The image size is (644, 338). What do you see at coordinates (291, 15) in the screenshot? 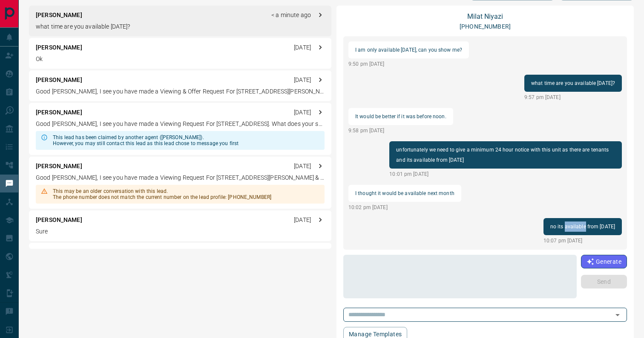
I see `p: < a minute ago` at bounding box center [291, 15].